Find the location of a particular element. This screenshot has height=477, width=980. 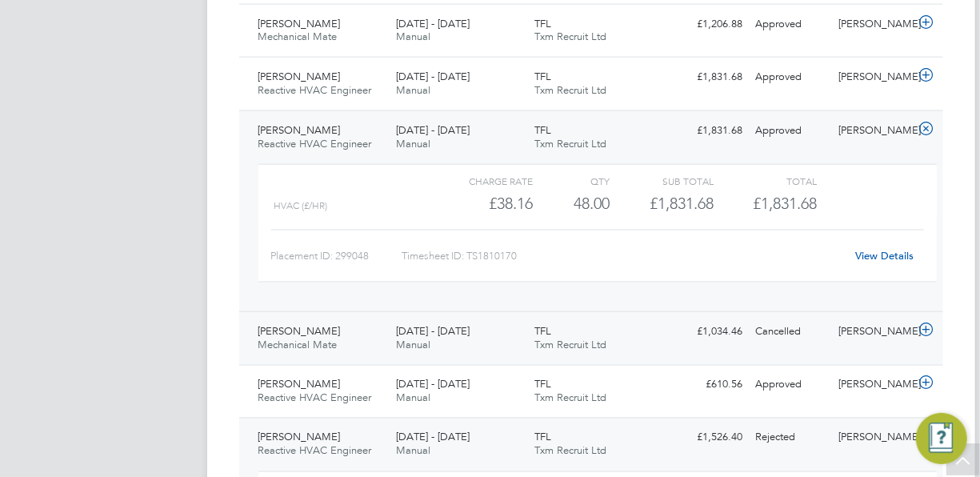

div: 48.00 is located at coordinates (571, 203).